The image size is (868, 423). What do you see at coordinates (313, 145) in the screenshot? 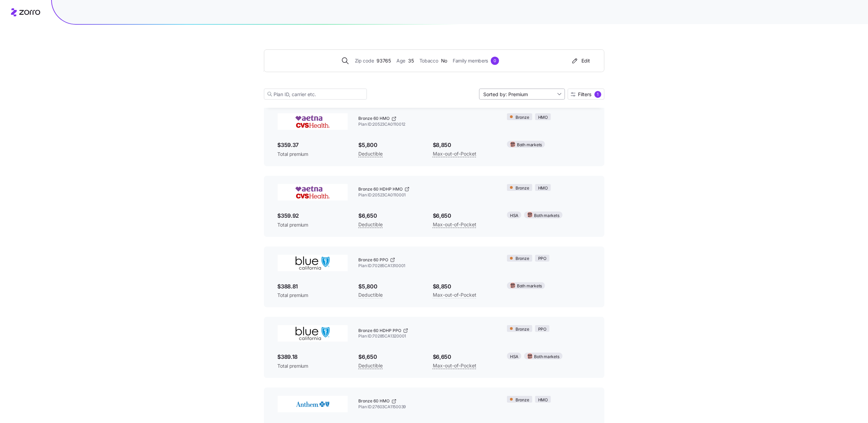
I see `span: $359.37` at bounding box center [313, 145].